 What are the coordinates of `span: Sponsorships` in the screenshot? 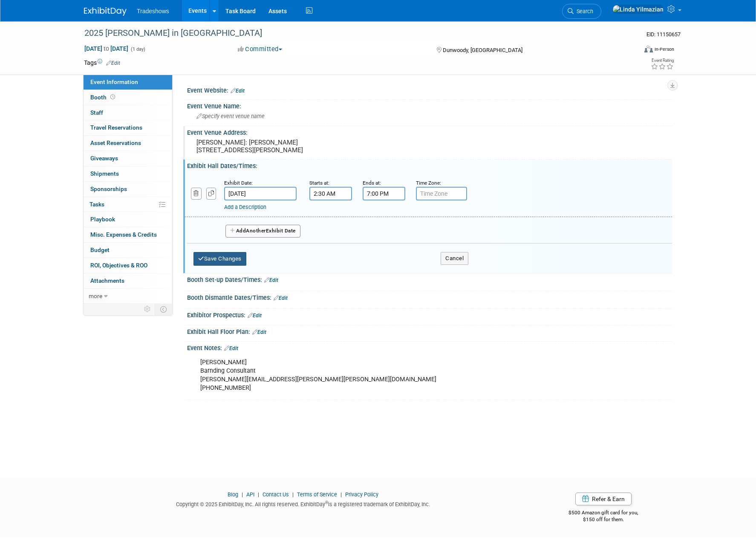 It's located at (108, 189).